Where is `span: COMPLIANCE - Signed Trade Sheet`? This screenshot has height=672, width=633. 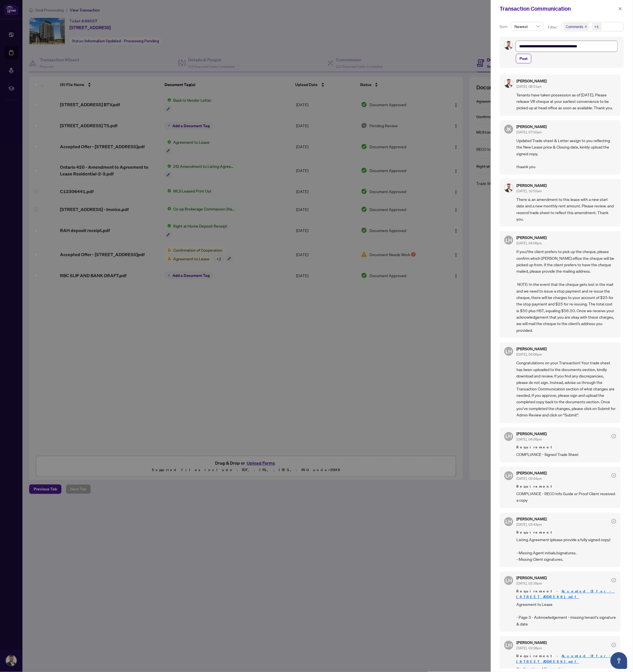 span: COMPLIANCE - Signed Trade Sheet is located at coordinates (566, 455).